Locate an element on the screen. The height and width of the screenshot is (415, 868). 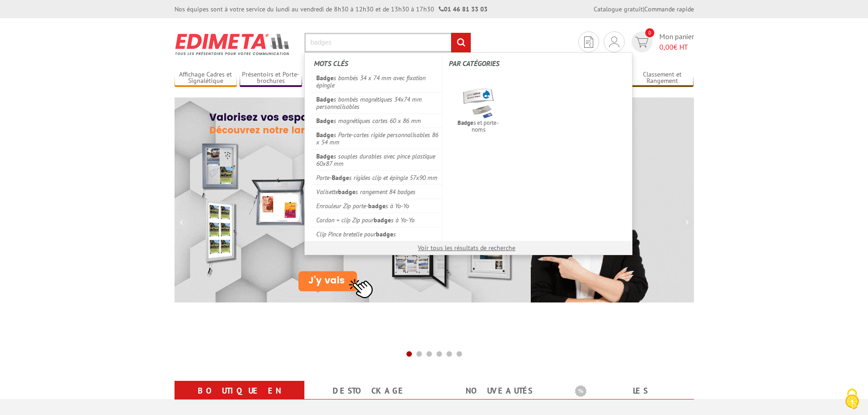
span: Mon panier is located at coordinates (676, 42).